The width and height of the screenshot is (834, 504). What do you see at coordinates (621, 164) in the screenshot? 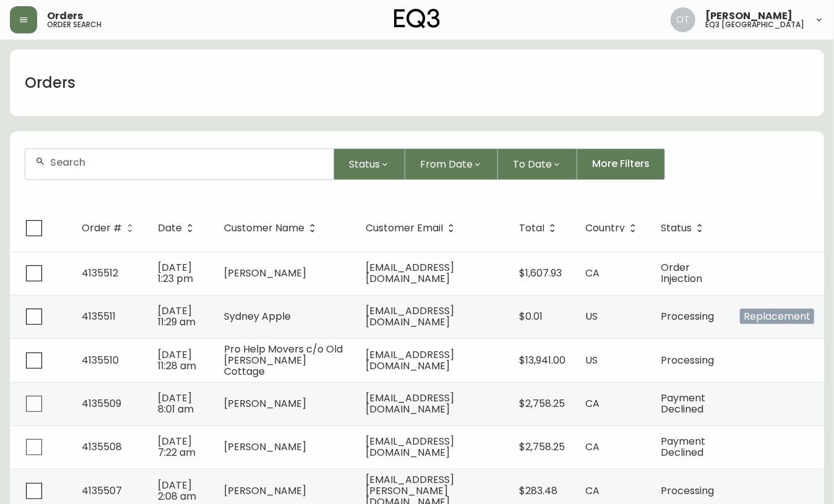
I see `span: More Filters` at bounding box center [621, 164].